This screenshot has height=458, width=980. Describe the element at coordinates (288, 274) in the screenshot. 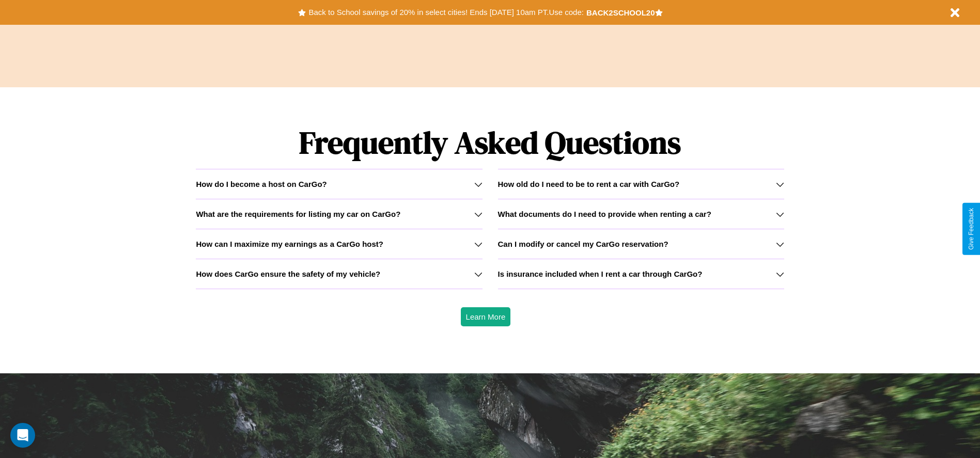

I see `h3: How does CarGo ensure the safety of my vehicle?` at that location.